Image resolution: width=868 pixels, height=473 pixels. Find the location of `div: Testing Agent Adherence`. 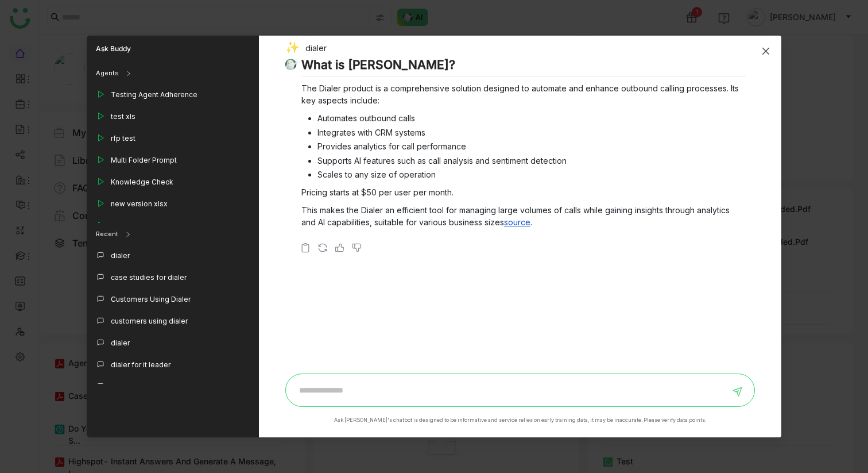

div: Testing Agent Adherence is located at coordinates (154, 95).